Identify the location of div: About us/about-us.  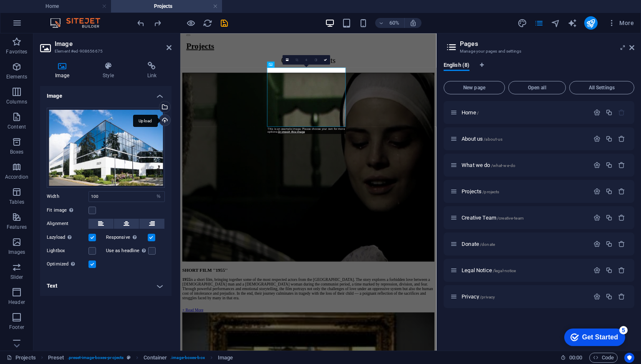
(524, 139).